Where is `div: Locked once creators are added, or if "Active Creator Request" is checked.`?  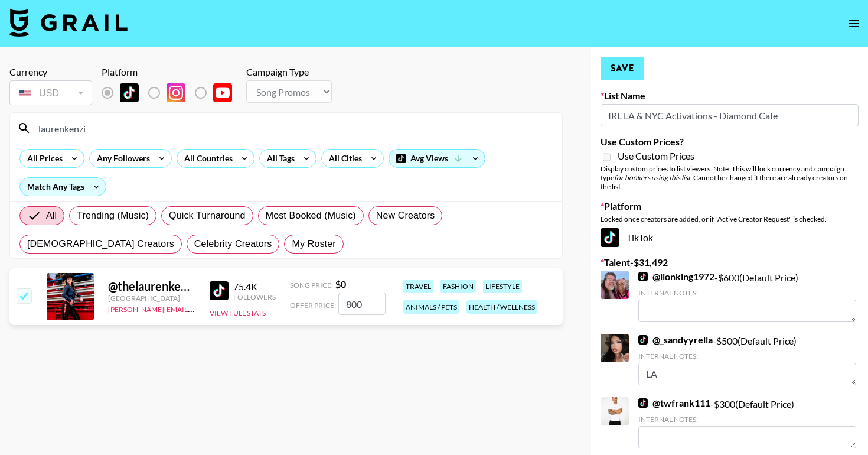
div: Locked once creators are added, or if "Active Creator Request" is checked. is located at coordinates (729, 219).